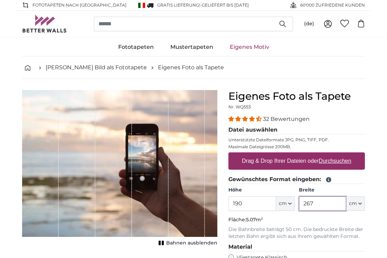  What do you see at coordinates (297, 130) in the screenshot?
I see `legend: Datei auswählen` at bounding box center [297, 130].